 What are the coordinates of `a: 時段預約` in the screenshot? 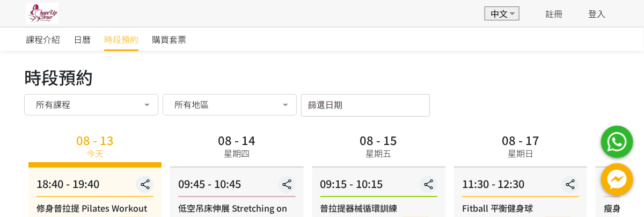 It's located at (121, 39).